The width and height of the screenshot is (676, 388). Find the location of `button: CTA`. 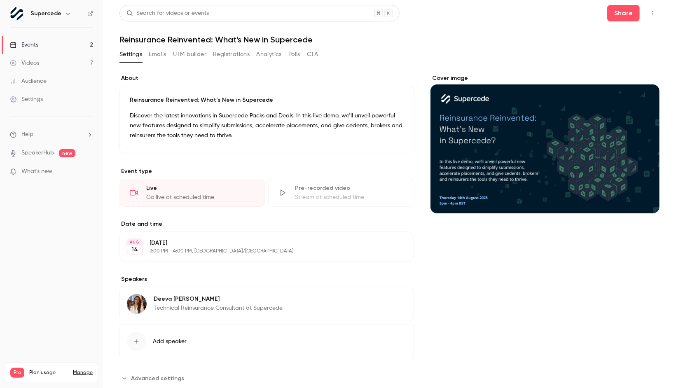

button: CTA is located at coordinates (312, 54).